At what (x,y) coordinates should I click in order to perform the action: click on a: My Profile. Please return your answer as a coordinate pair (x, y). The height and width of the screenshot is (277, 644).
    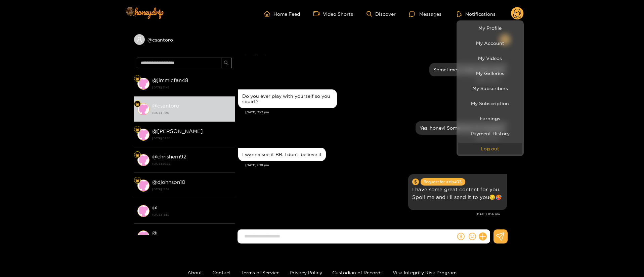
    Looking at the image, I should click on (490, 28).